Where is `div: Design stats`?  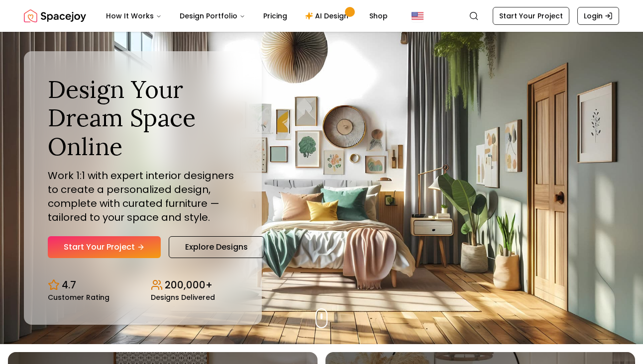
div: Design stats is located at coordinates (143, 285).